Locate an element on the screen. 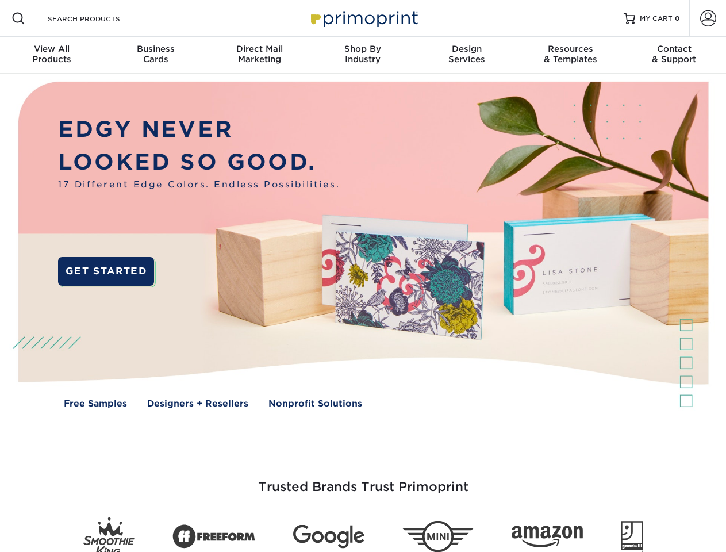 The image size is (726, 552). a: Nonprofit Solutions is located at coordinates (315, 404).